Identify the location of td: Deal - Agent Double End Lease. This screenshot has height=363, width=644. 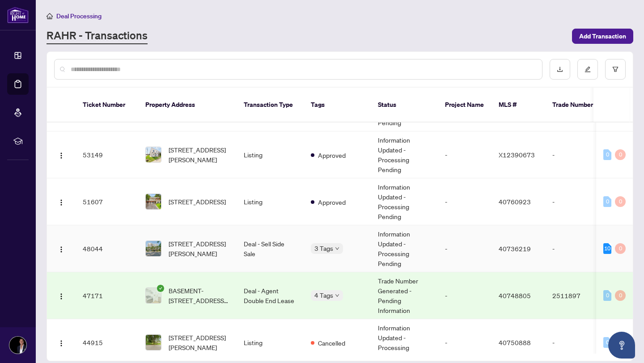
(270, 296).